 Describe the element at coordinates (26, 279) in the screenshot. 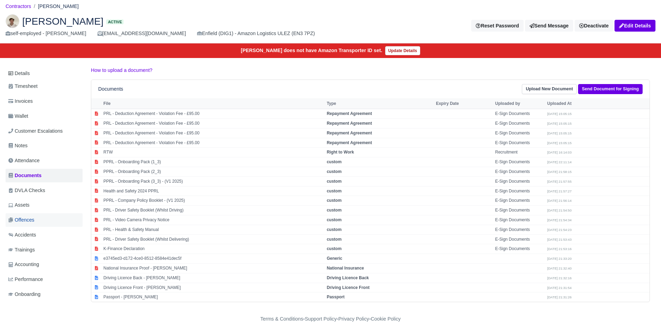

I see `span: Performance` at that location.